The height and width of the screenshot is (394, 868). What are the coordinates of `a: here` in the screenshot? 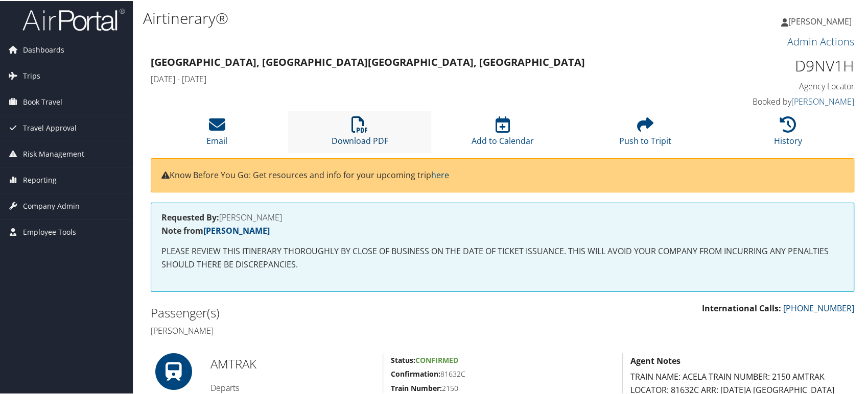 It's located at (440, 174).